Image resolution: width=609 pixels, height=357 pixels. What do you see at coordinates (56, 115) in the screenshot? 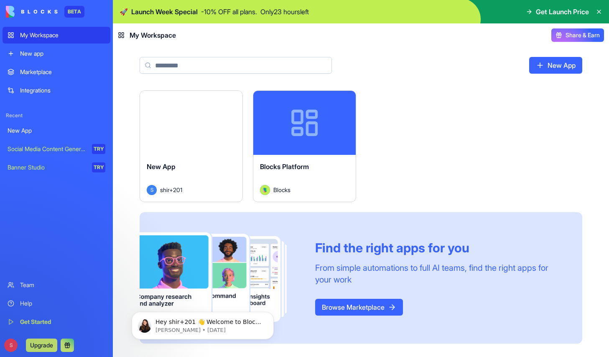
I see `span: Recent` at bounding box center [56, 115].